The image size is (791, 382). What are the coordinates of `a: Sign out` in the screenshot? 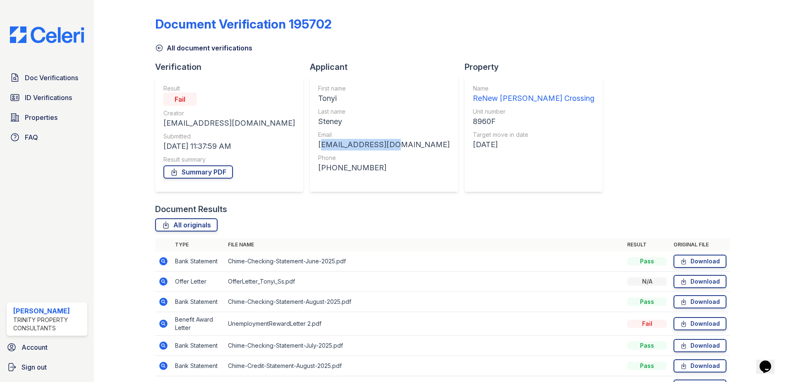 It's located at (47, 367).